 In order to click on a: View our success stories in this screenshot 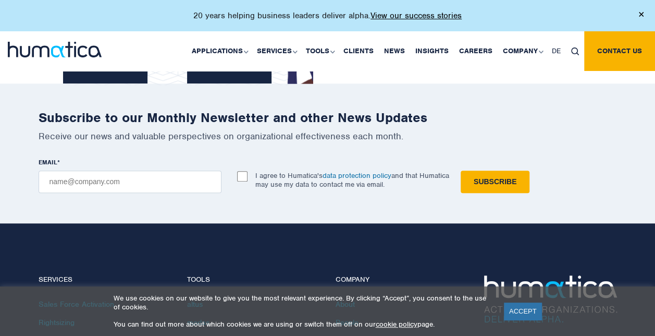, I will do `click(416, 16)`.